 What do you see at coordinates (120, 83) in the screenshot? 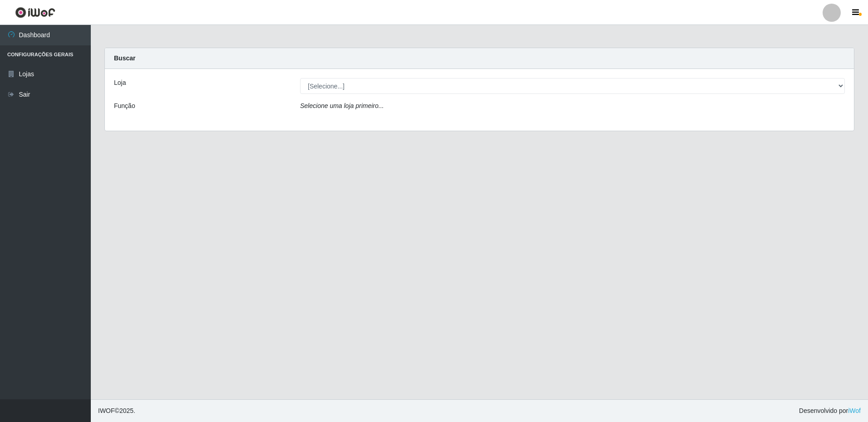
I see `label: Loja` at bounding box center [120, 83].